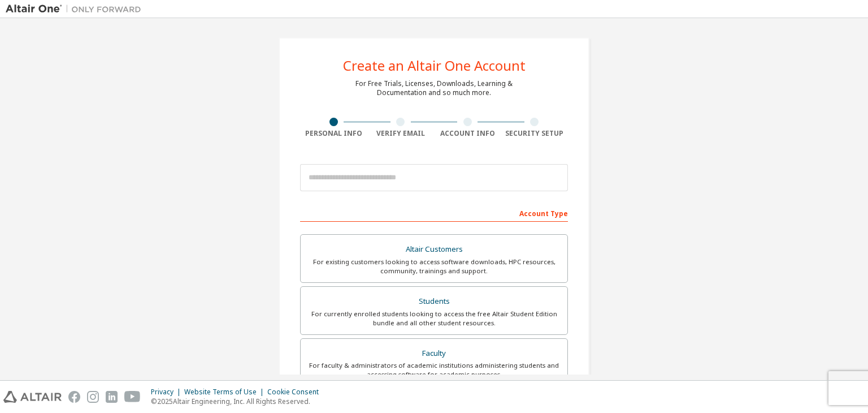 The image size is (868, 413). I want to click on img: linkedin.svg, so click(111, 396).